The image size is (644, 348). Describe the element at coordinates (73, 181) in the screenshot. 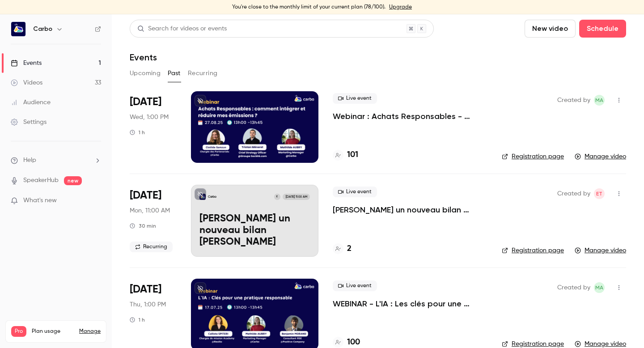

I see `span: new` at that location.